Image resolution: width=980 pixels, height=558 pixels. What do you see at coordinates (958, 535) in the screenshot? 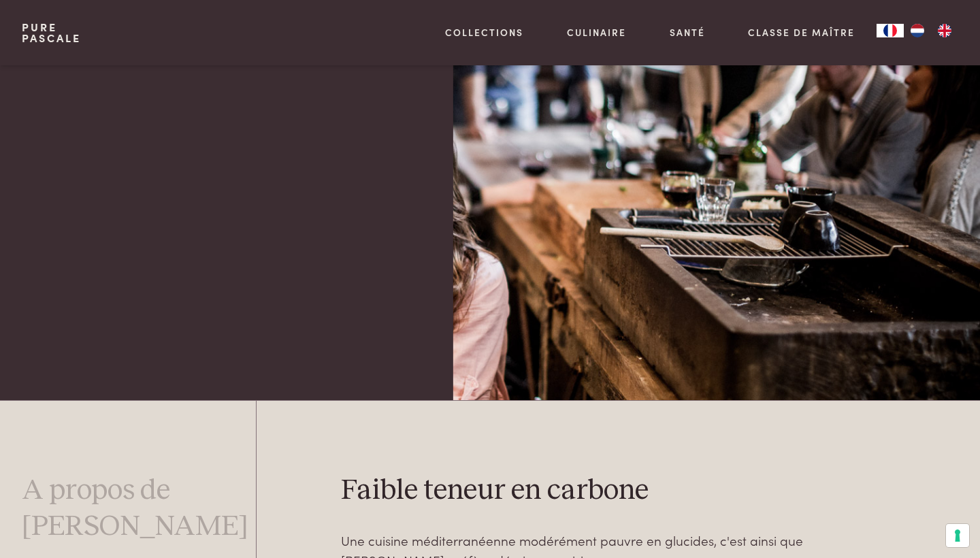
I see `button: Vos préférences en matière de consentement pour les technologies de suivi` at bounding box center [958, 535].